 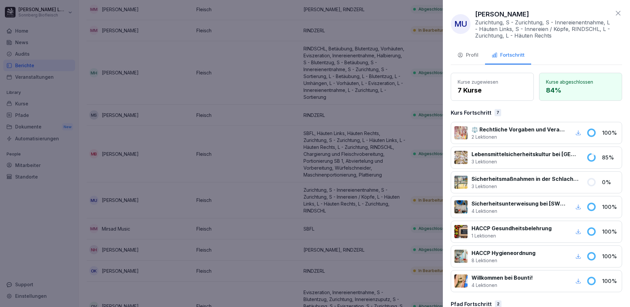 I want to click on p: 0 %, so click(x=611, y=182).